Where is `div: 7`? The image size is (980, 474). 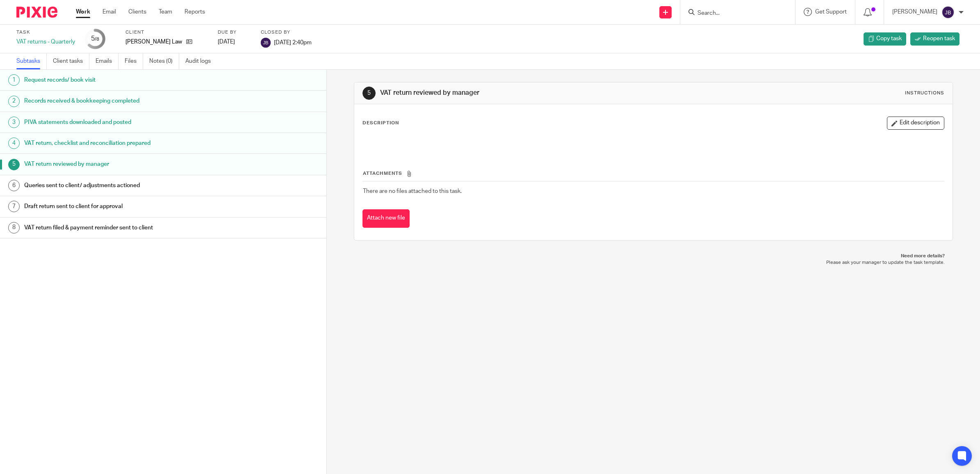 div: 7 is located at coordinates (14, 206).